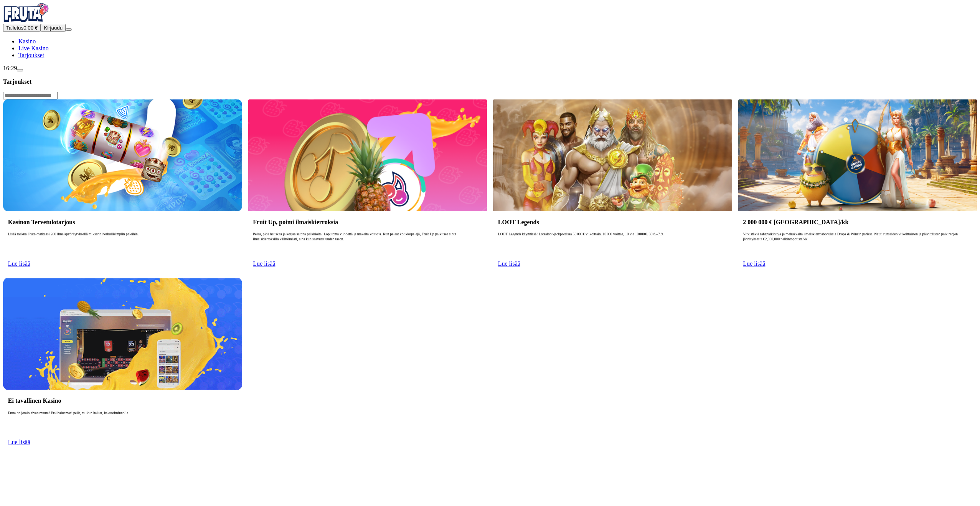  What do you see at coordinates (490, 82) in the screenshot?
I see `h3: Tarjoukset` at bounding box center [490, 82].